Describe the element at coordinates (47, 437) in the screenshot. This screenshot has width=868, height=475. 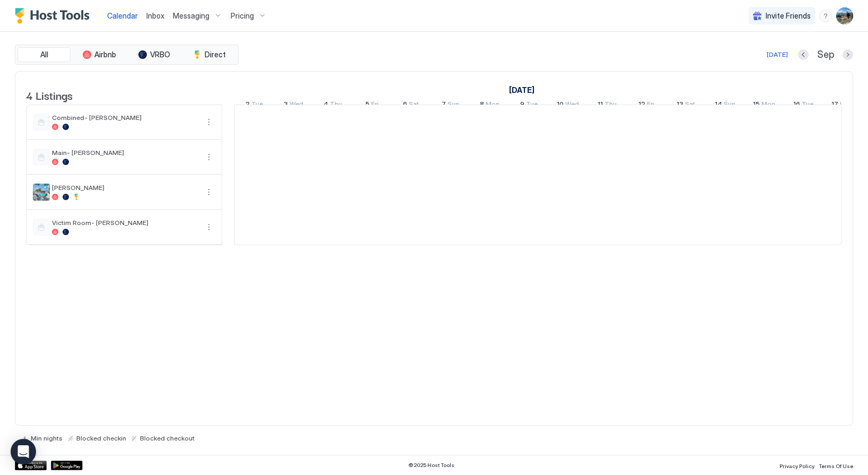
I see `span: Min nights` at that location.